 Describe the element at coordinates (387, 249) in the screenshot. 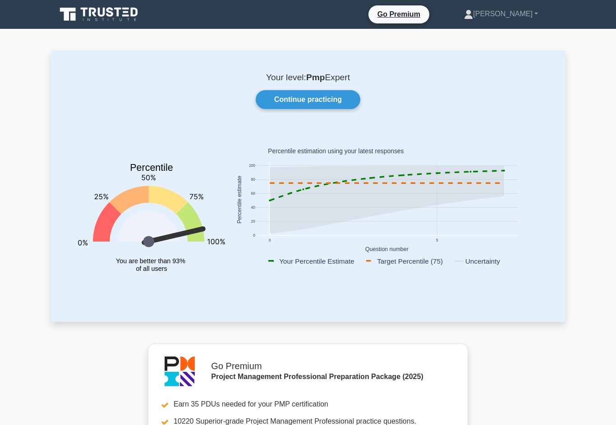

I see `text: Question number` at that location.